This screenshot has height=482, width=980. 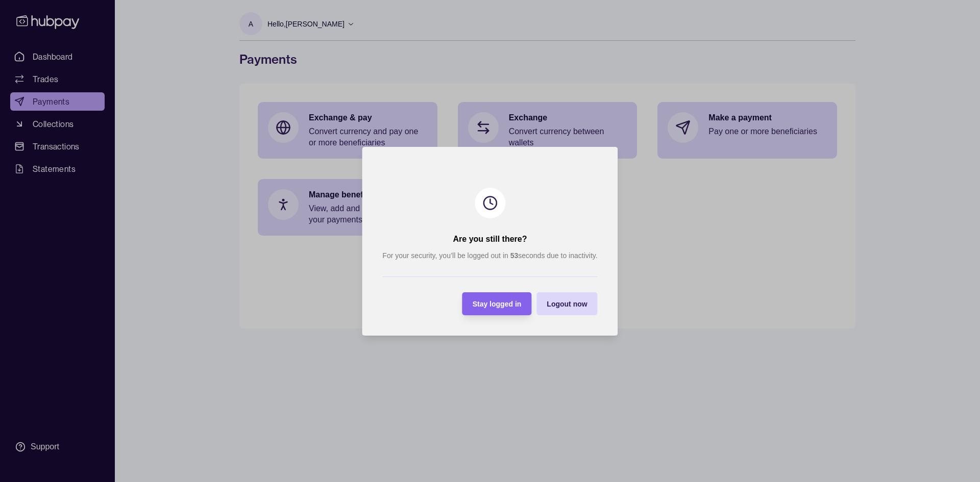 What do you see at coordinates (567, 304) in the screenshot?
I see `span: Logout now` at bounding box center [567, 304].